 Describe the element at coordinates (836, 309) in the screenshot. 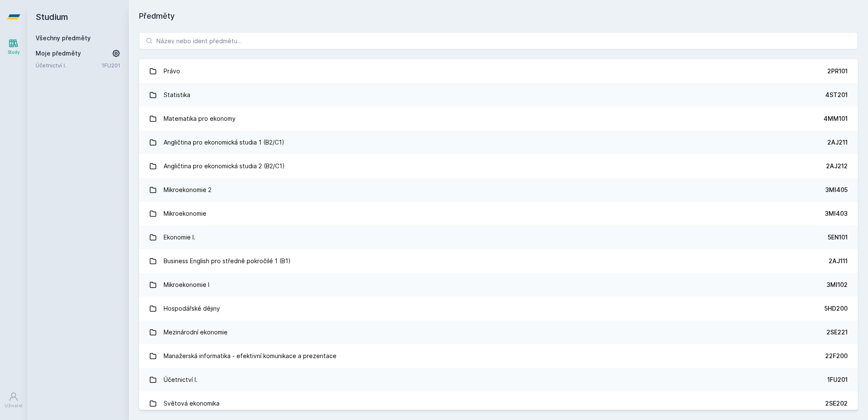

I see `div: 5HD200` at that location.